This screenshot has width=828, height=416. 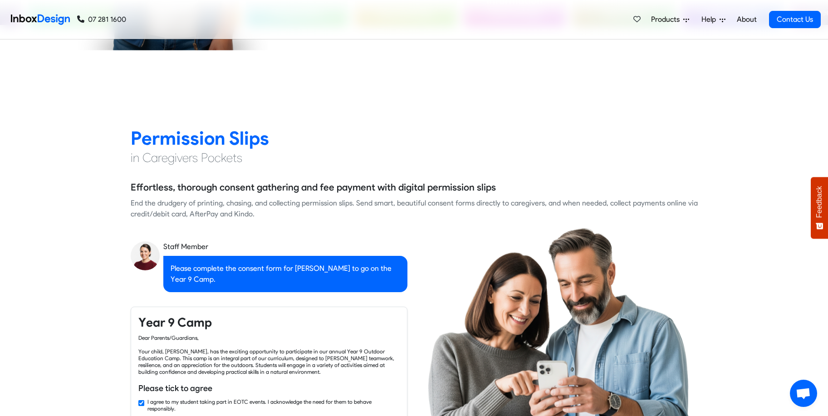 What do you see at coordinates (269, 322) in the screenshot?
I see `h4: Year 9 Camp` at bounding box center [269, 322].